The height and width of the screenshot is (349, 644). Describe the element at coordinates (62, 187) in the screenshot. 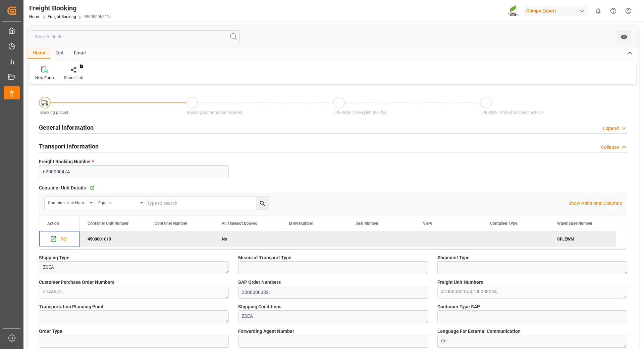

I see `span: Container Unit Details` at that location.